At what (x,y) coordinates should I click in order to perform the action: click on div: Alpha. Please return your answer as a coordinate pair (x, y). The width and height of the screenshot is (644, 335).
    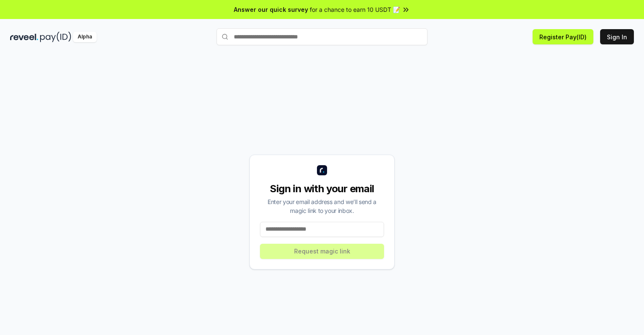
    Looking at the image, I should click on (85, 37).